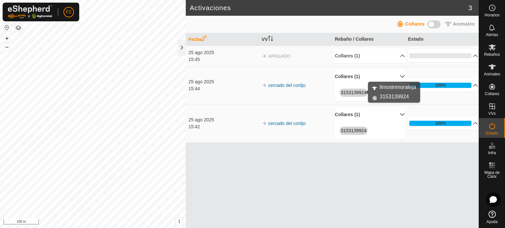  Describe the element at coordinates (30, 12) in the screenshot. I see `img: Logo Gallagher` at that location.